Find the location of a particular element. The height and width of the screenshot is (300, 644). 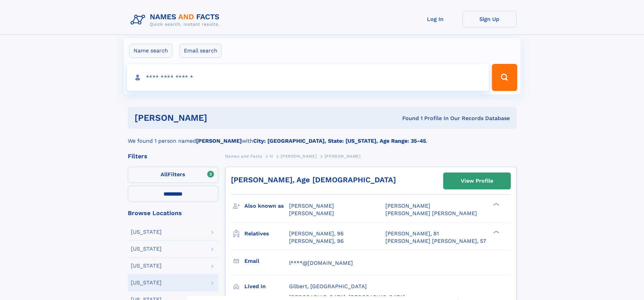

h3: Relatives is located at coordinates (267, 233).